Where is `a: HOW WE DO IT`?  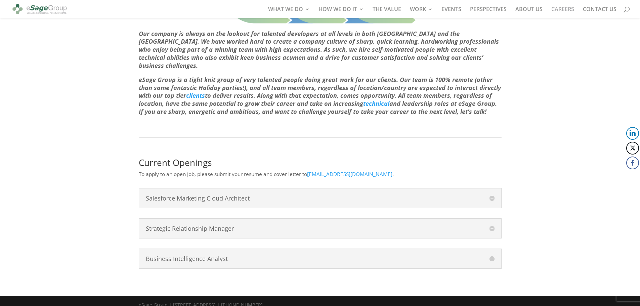 a: HOW WE DO IT is located at coordinates (341, 12).